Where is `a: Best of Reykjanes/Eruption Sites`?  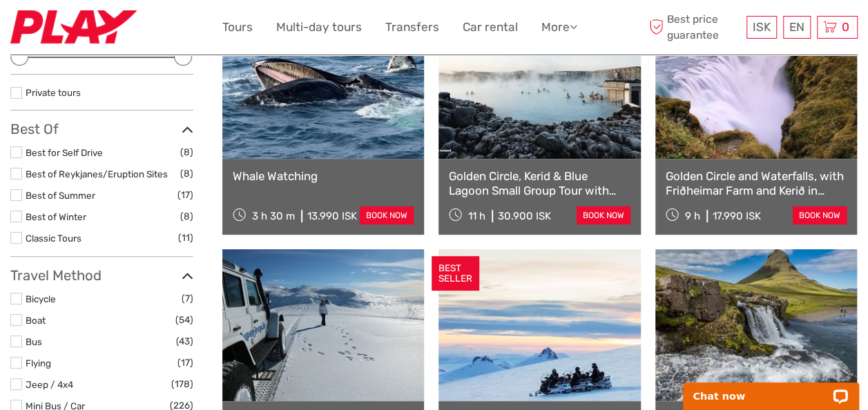
a: Best of Reykjanes/Eruption Sites is located at coordinates (97, 174).